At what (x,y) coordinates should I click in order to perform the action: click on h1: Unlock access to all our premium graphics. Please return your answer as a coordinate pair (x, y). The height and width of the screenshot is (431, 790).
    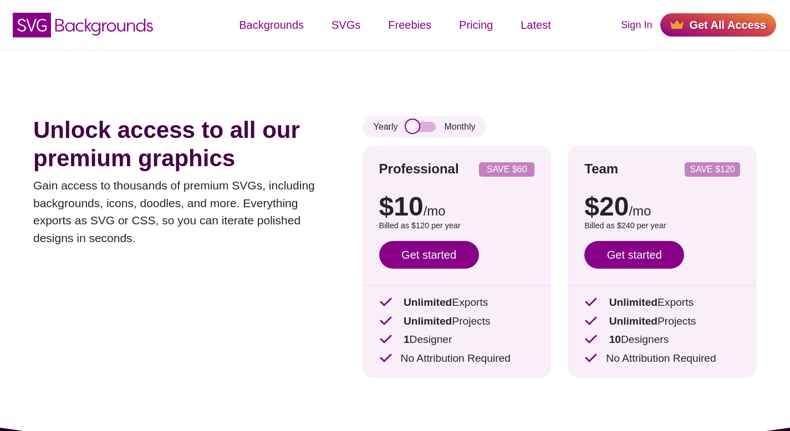
    Looking at the image, I should click on (181, 144).